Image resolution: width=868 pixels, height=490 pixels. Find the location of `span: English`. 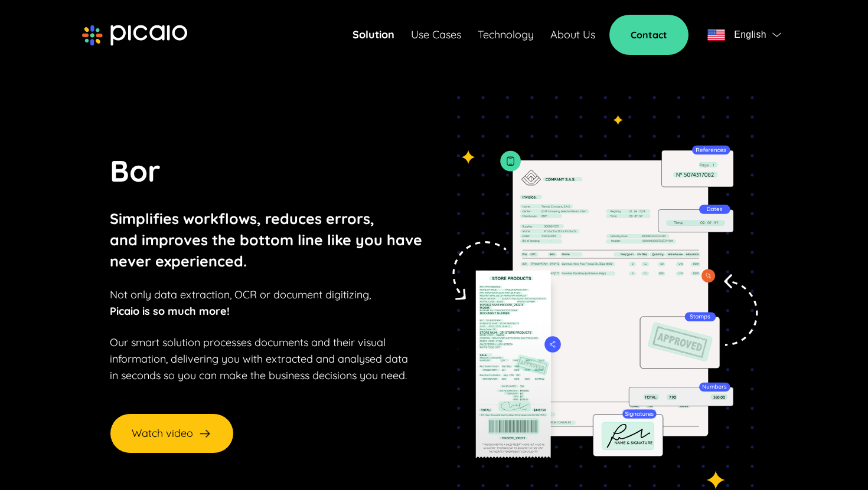

span: English is located at coordinates (750, 35).